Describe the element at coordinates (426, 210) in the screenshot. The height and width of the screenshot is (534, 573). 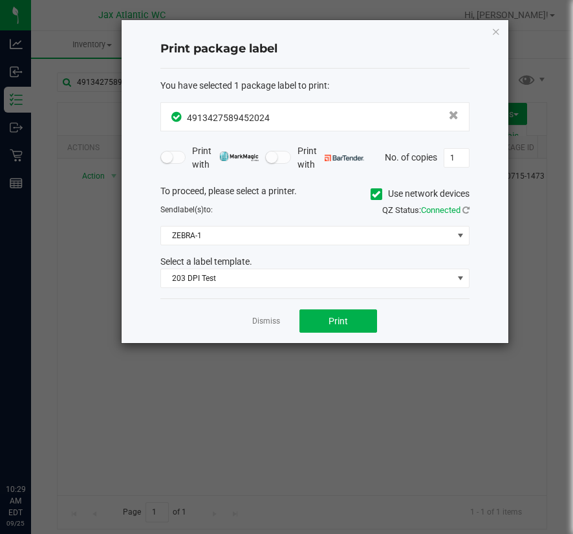
I see `span: QZ Status:` at that location.